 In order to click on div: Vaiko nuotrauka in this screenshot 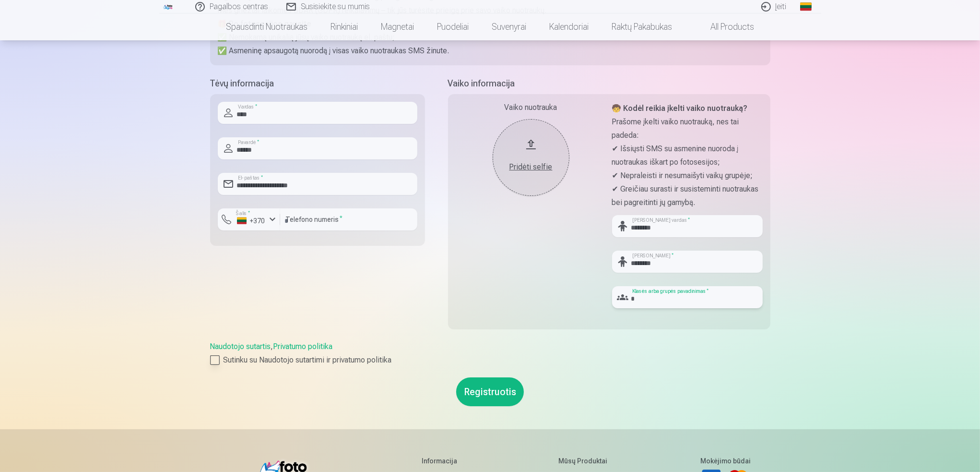, I will do `click(531, 108)`.